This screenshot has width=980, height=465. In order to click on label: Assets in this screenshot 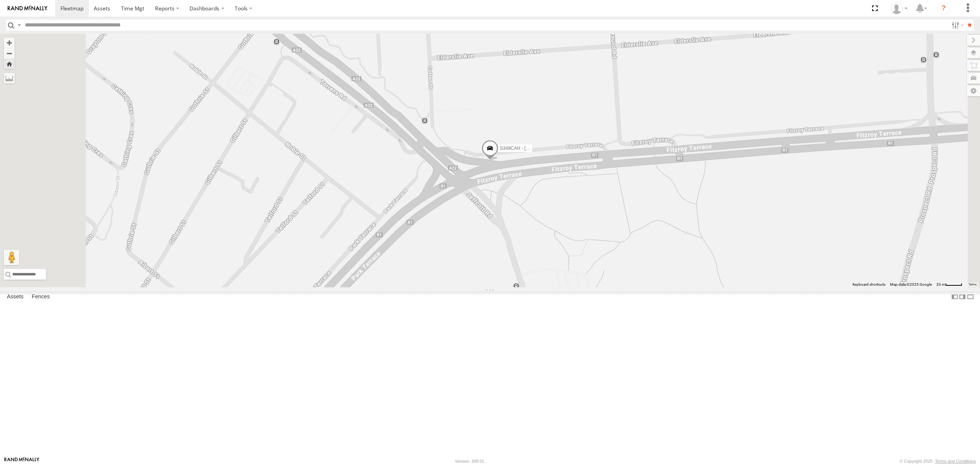, I will do `click(15, 296)`.